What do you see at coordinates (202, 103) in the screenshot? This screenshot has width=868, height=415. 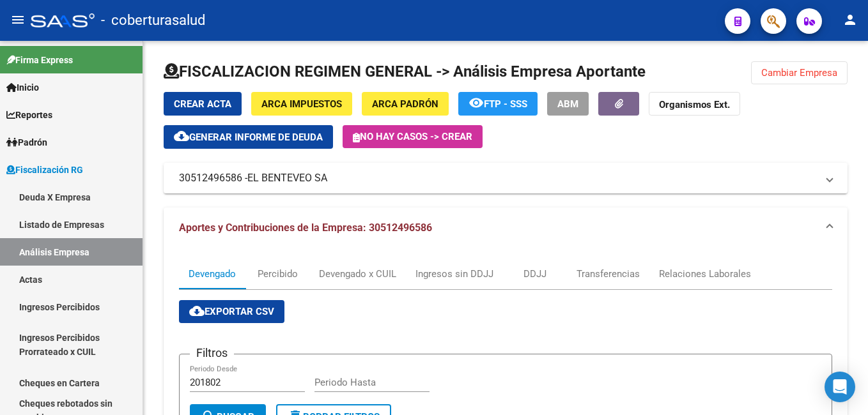 I see `button: Crear Acta` at bounding box center [202, 103].